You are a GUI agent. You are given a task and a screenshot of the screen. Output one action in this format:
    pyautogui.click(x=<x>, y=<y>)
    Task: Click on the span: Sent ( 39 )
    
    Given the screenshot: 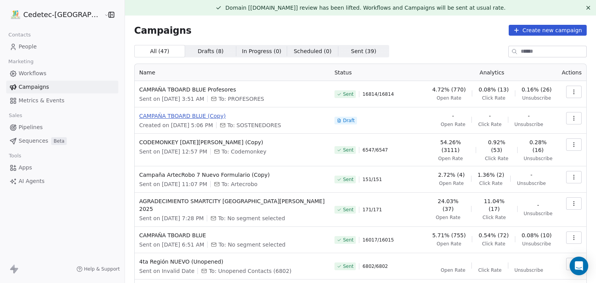 What is the action you would take?
    pyautogui.click(x=363, y=51)
    